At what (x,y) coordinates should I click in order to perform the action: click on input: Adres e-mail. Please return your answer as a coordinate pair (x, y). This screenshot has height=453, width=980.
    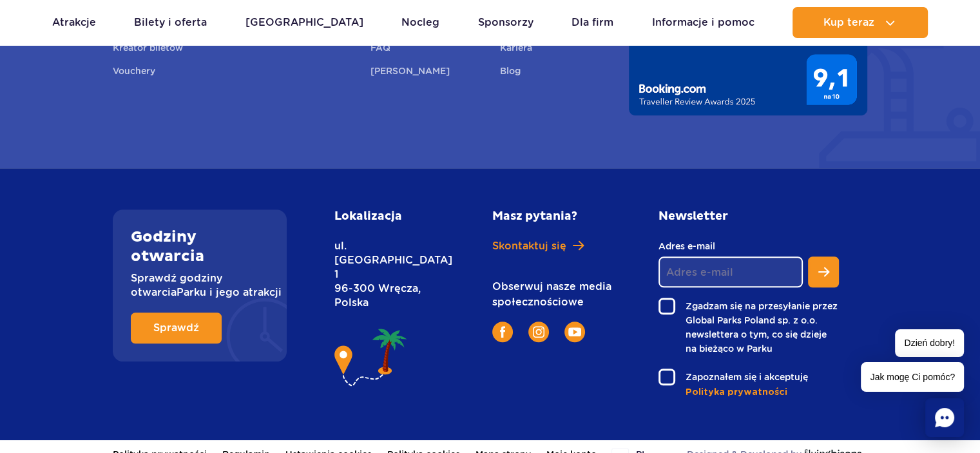
    Looking at the image, I should click on (731, 272).